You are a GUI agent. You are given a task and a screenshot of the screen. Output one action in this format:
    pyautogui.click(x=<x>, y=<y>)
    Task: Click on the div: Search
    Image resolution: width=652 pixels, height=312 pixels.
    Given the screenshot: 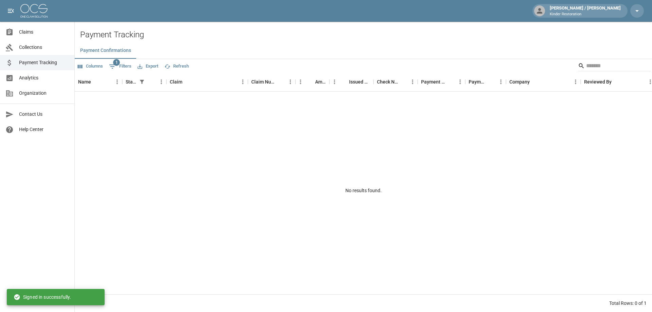 What is the action you would take?
    pyautogui.click(x=614, y=67)
    